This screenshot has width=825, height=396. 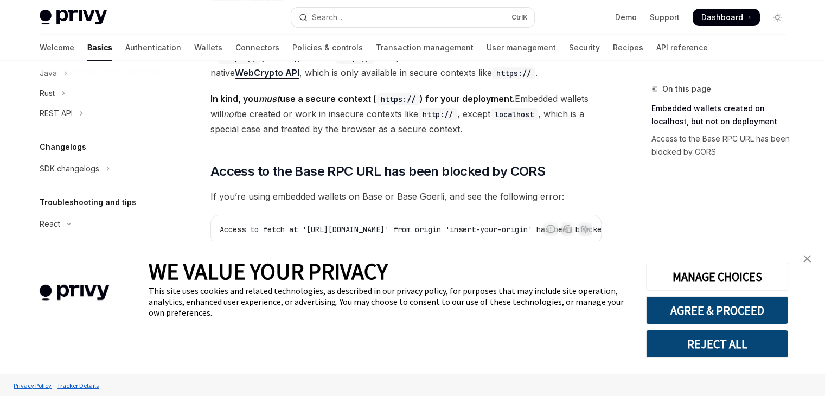 I want to click on a: Privacy Policy, so click(x=33, y=385).